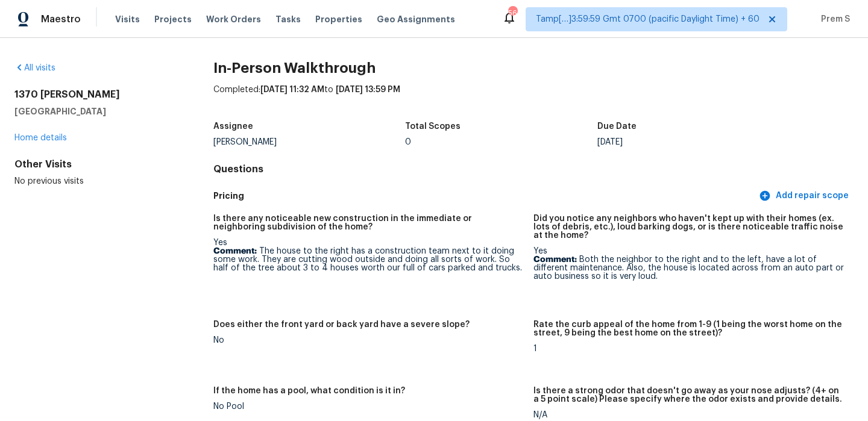  Describe the element at coordinates (173, 19) in the screenshot. I see `span: Projects` at that location.